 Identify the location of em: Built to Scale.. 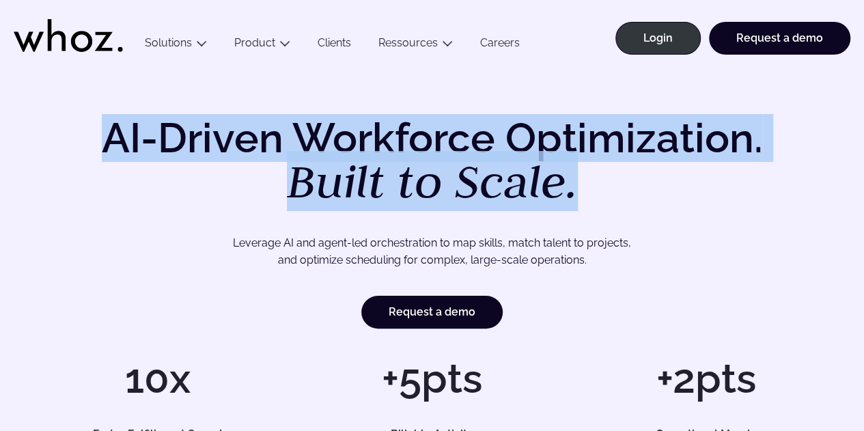
(432, 181).